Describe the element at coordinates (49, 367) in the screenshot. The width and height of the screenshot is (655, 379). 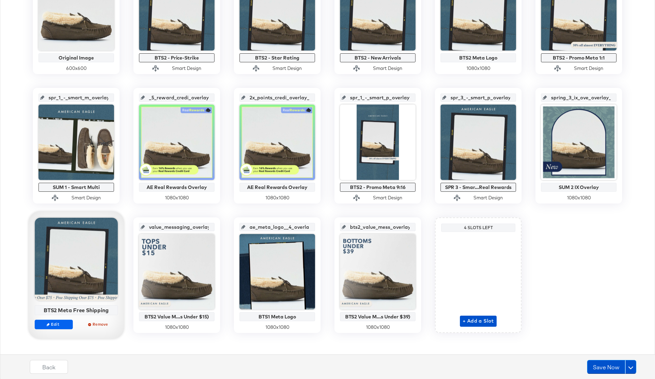
I see `button: Back` at that location.